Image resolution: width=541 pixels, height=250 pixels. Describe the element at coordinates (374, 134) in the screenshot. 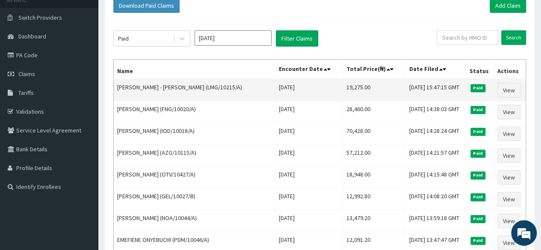

I see `td: 70,428.00` at that location.